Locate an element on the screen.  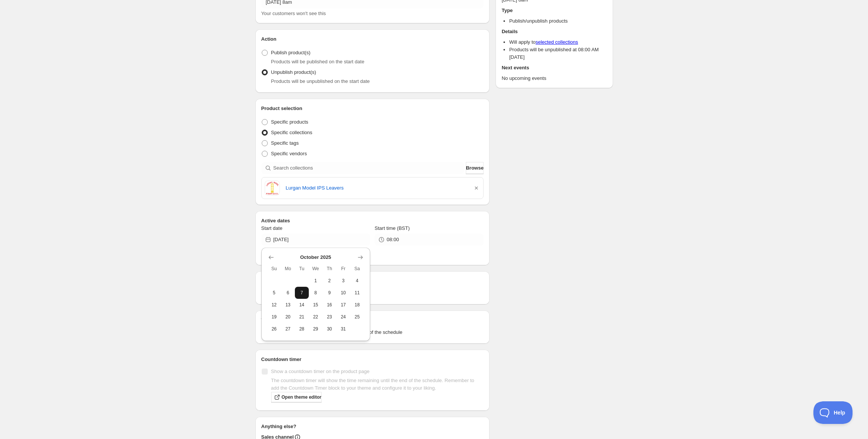
span: 26 is located at coordinates (274, 329).